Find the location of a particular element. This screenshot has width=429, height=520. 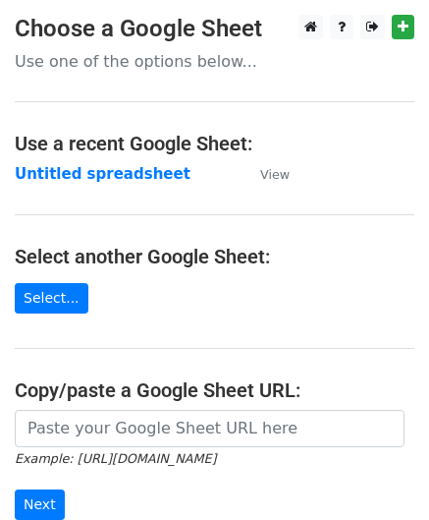

input: Next is located at coordinates (39, 504).